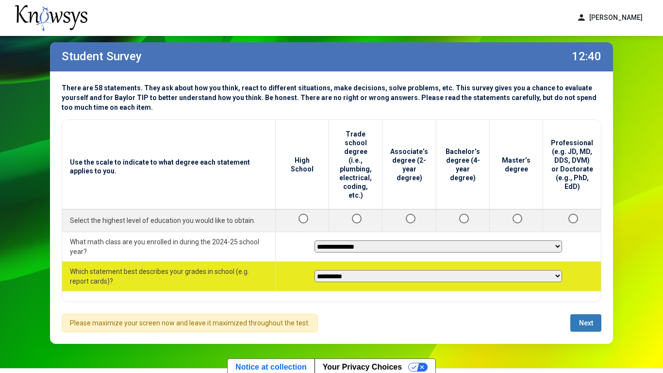  I want to click on th: Associate’s degree (2-year degree), so click(409, 165).